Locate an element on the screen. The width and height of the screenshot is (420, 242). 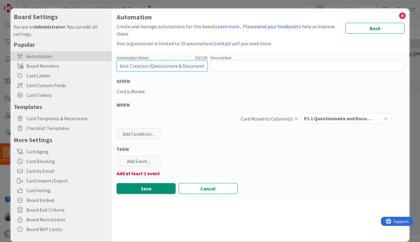
span: P1.1 Questionnaire and Documents is located at coordinates (339, 118).